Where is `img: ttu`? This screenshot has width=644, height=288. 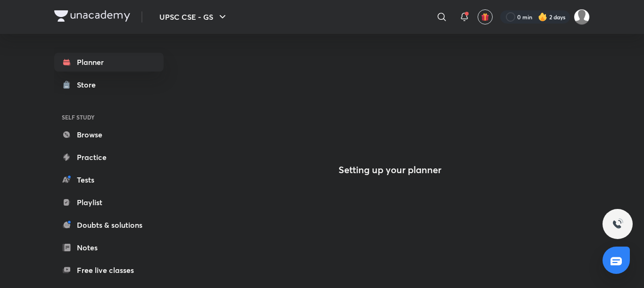
img: ttu is located at coordinates (617, 224).